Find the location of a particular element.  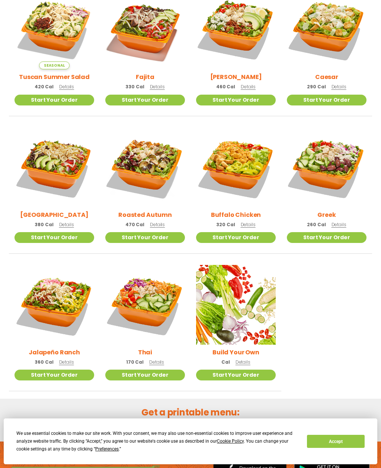

span: Preferences is located at coordinates (107, 449).